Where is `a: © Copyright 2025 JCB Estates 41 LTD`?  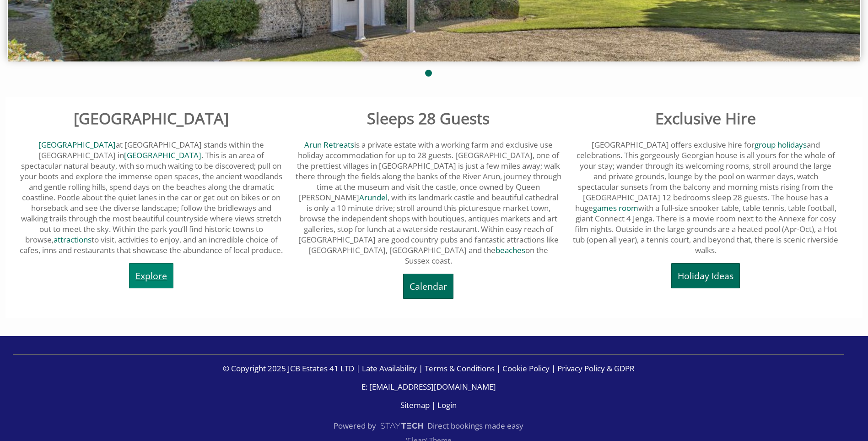
a: © Copyright 2025 JCB Estates 41 LTD is located at coordinates (288, 368).